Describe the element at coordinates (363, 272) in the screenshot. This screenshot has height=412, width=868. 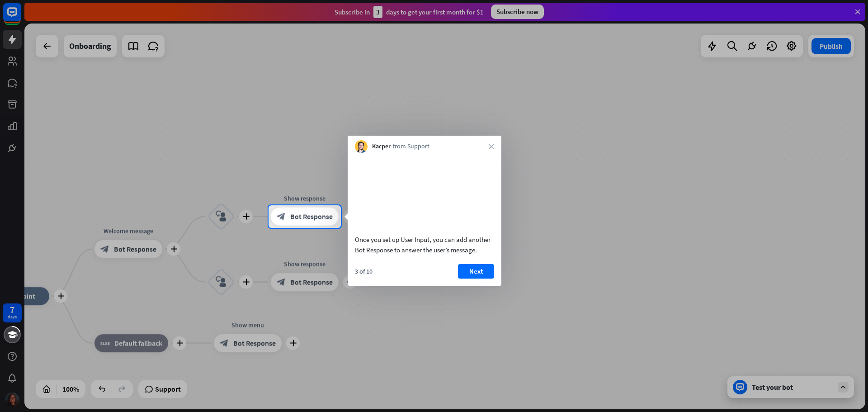
I see `div: 3 of 10` at that location.